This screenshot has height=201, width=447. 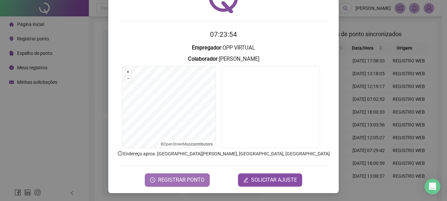 I want to click on span: info-circle, so click(x=120, y=154).